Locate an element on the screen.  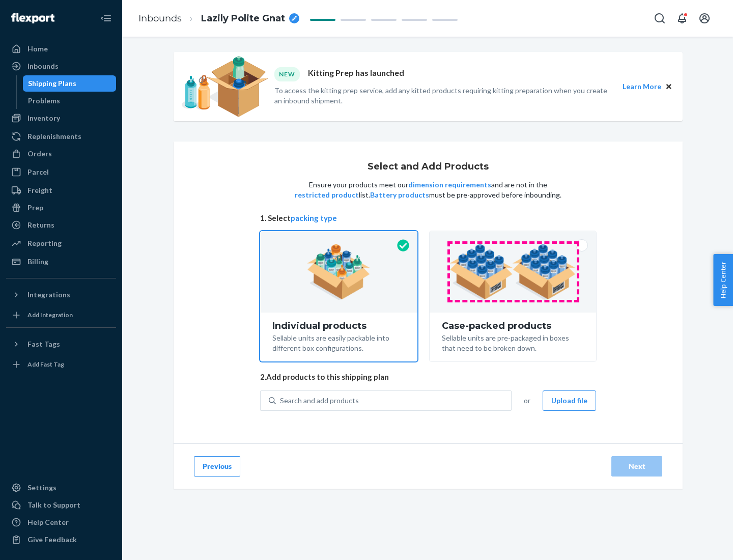
button: Learn More is located at coordinates (642, 86).